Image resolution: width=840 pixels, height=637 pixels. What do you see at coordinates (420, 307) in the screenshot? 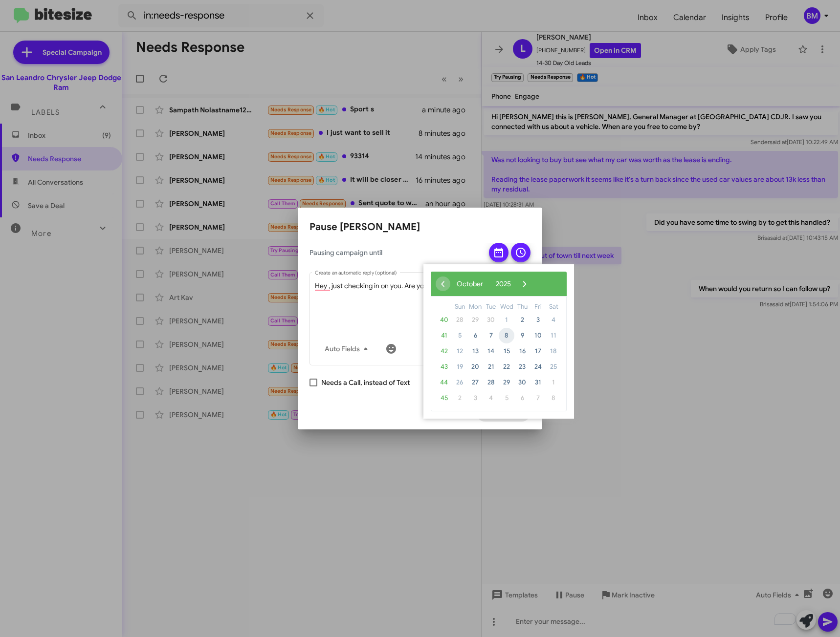
I see `textarea: To enrich screen reader interactions, please activate Accessibility in Grammarly extension settings` at bounding box center [420, 307].